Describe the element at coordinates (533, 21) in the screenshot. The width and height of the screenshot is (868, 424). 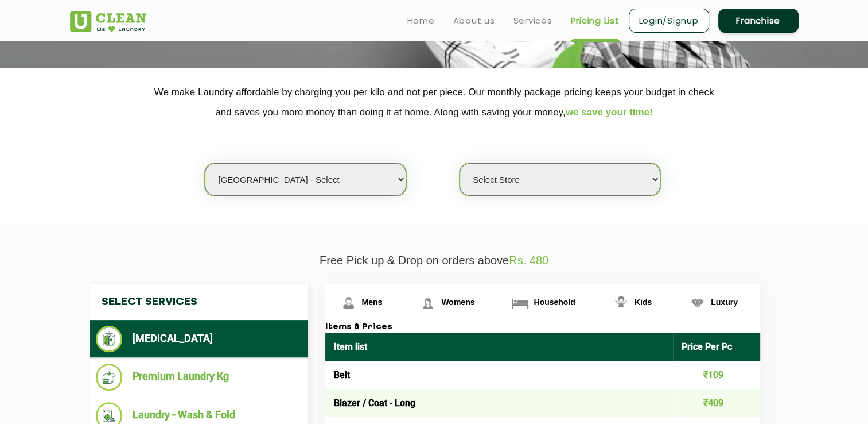
I see `a: Services` at that location.